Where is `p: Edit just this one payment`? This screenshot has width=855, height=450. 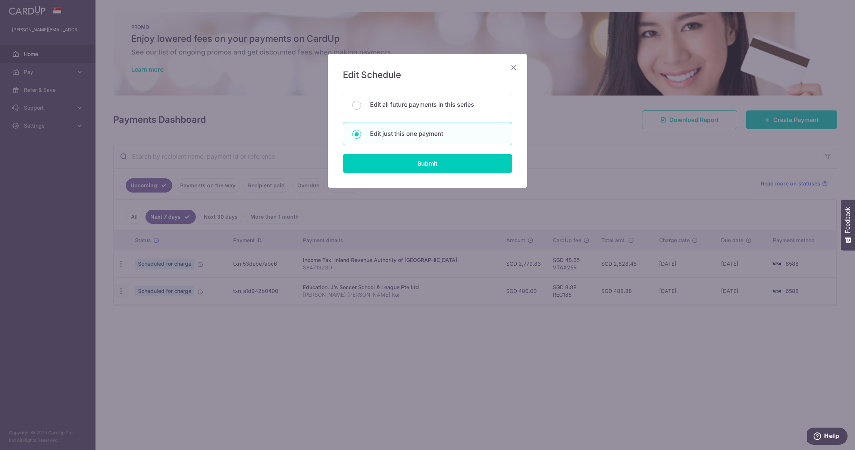 p: Edit just this one payment is located at coordinates (436, 134).